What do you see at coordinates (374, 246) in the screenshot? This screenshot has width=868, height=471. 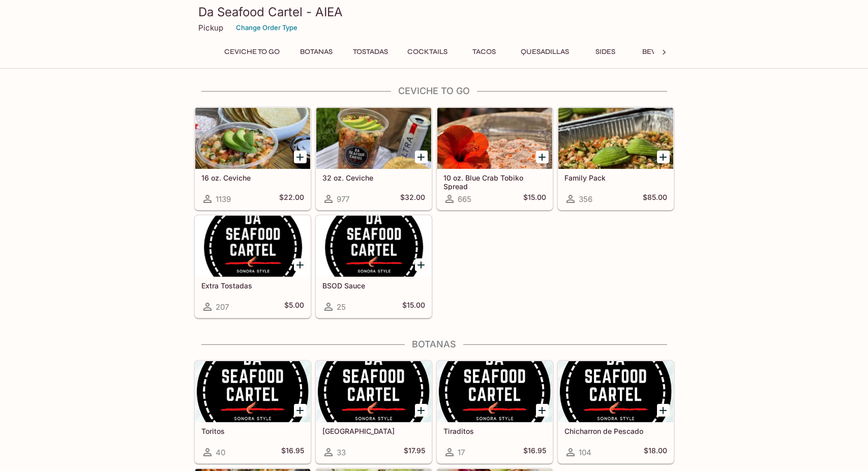 I see `div: BSOD Sauce` at bounding box center [374, 246].